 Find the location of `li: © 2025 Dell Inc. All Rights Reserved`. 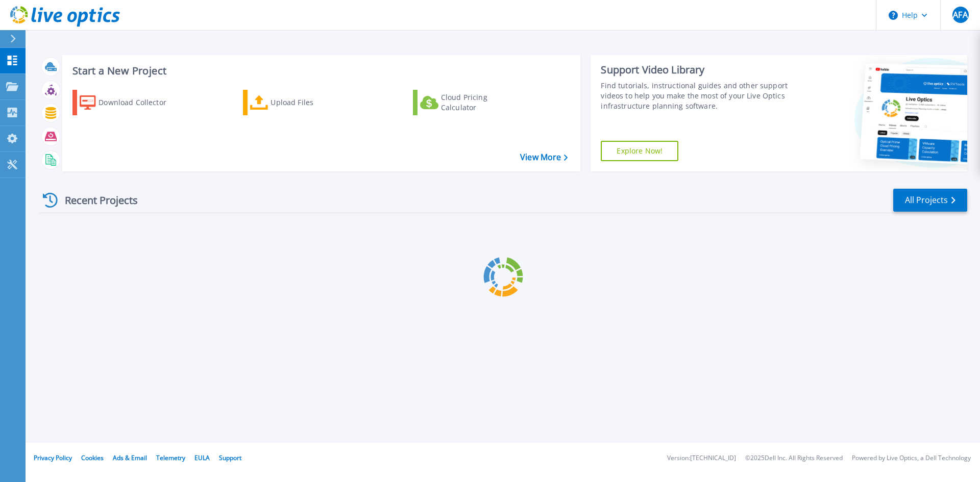

li: © 2025 Dell Inc. All Rights Reserved is located at coordinates (794, 458).